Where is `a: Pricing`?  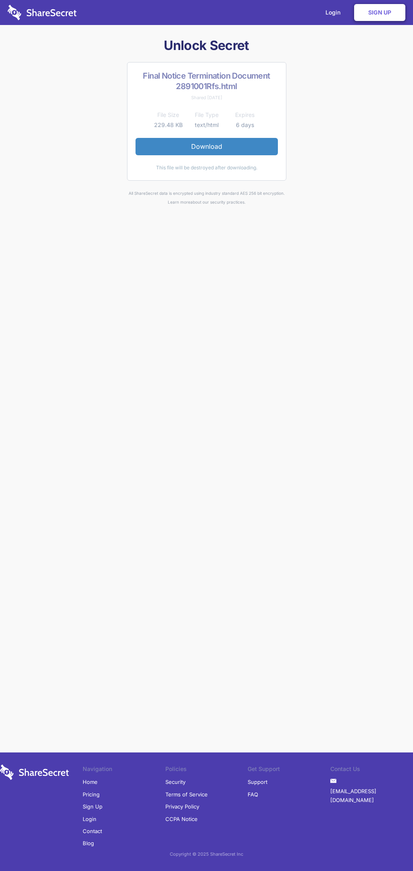
a: Pricing is located at coordinates (91, 795).